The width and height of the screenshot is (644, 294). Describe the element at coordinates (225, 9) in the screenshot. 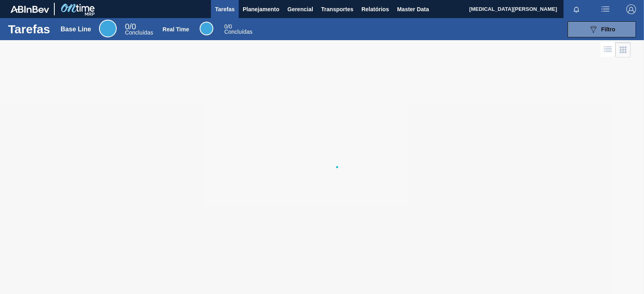

I see `span: Tarefas` at that location.